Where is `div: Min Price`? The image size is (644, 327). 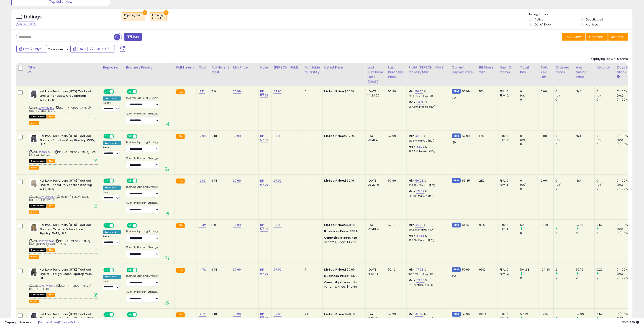 div: Min Price is located at coordinates (245, 67).